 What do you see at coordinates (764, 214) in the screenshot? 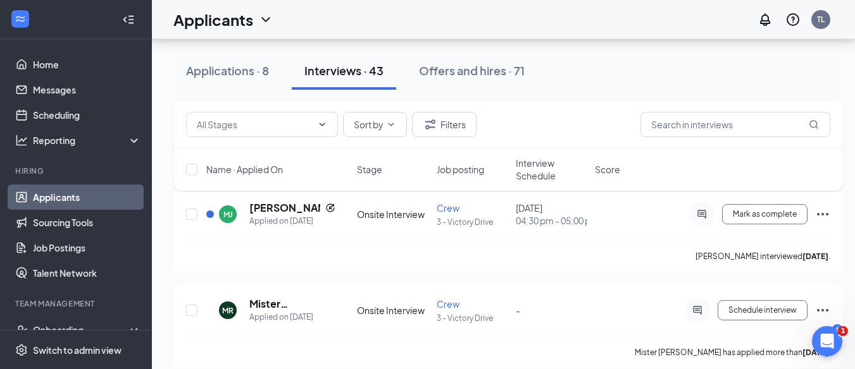
I see `button: Mark as complete` at bounding box center [764, 214].